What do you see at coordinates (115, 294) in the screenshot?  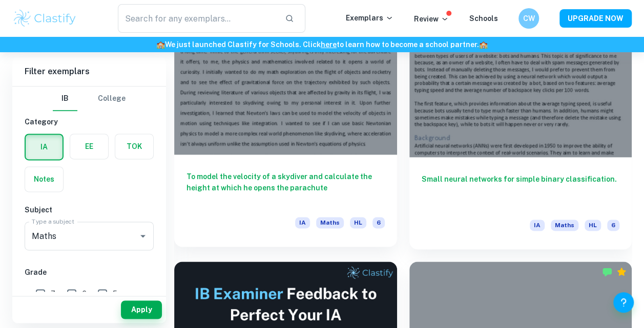 I see `span: 5` at bounding box center [115, 294].